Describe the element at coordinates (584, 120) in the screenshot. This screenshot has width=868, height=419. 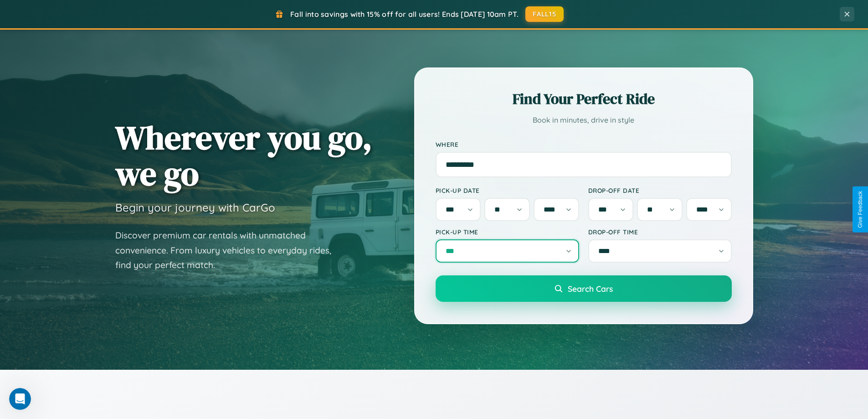
I see `p: Book in minutes, drive in style` at that location.